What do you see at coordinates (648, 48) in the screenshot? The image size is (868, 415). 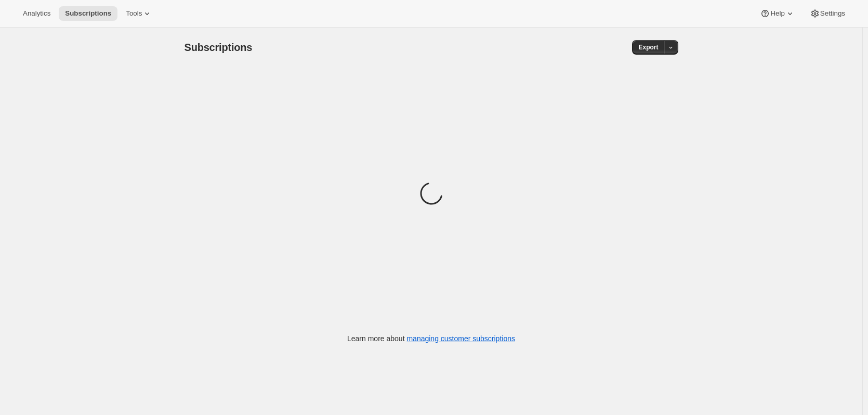 I see `button: Export` at bounding box center [648, 48].